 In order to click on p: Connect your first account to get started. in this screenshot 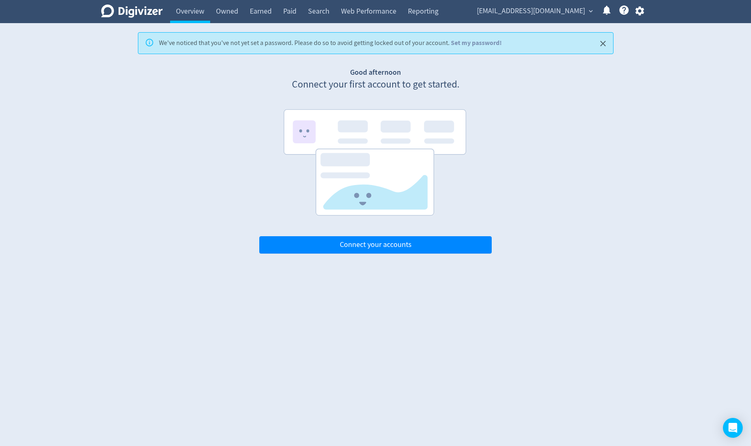, I will do `click(375, 85)`.